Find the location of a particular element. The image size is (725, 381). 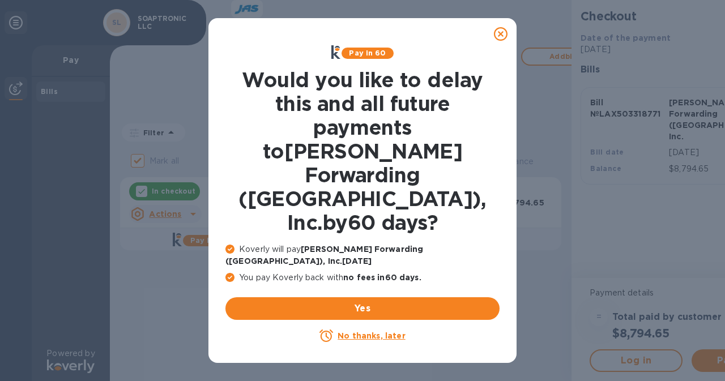

u: No thanks, later is located at coordinates (371, 336).